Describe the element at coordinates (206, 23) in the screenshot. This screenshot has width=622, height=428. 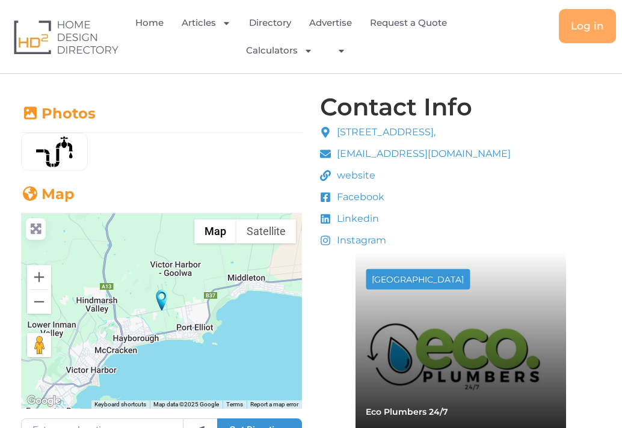
I see `a: Articles` at that location.